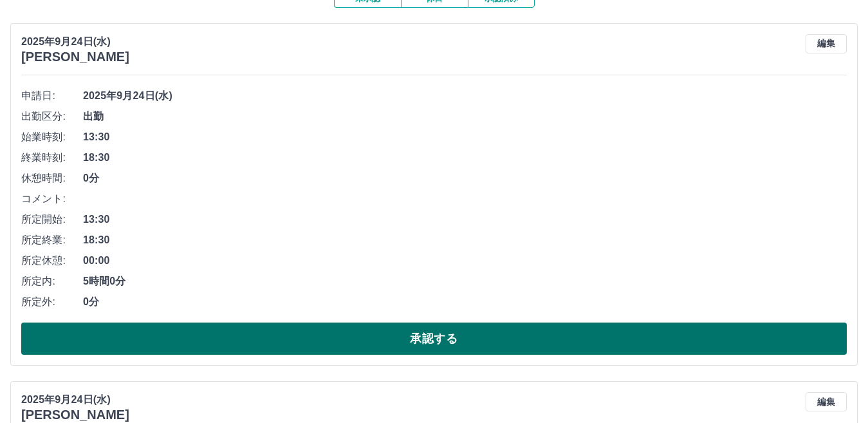 This screenshot has width=868, height=423. What do you see at coordinates (434, 339) in the screenshot?
I see `button: 承認する` at bounding box center [434, 339].